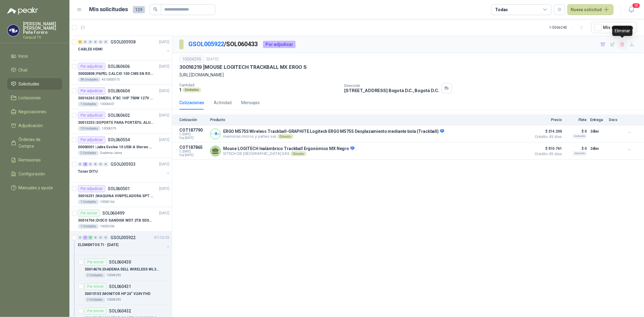 The height and width of the screenshot is (317, 644). I want to click on span: Solicitudes, so click(29, 84).